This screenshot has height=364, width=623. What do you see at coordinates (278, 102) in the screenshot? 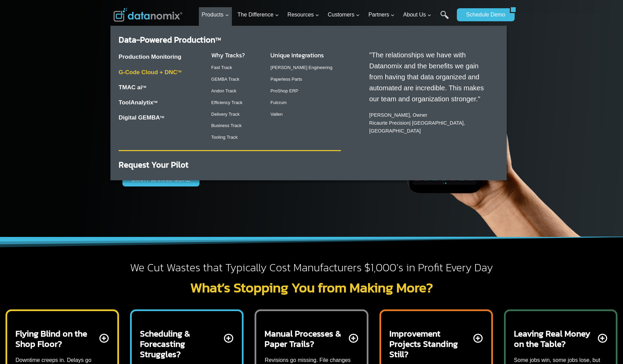
I see `a: Fulcrum` at bounding box center [278, 102].